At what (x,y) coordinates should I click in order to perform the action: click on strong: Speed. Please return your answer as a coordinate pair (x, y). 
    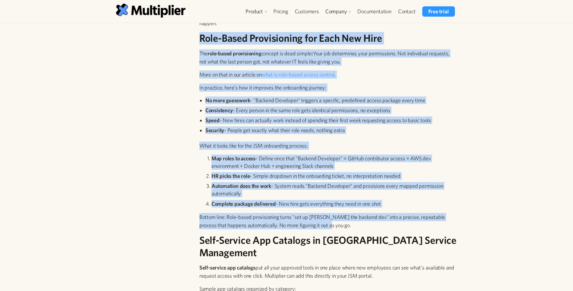
    Looking at the image, I should click on (212, 120).